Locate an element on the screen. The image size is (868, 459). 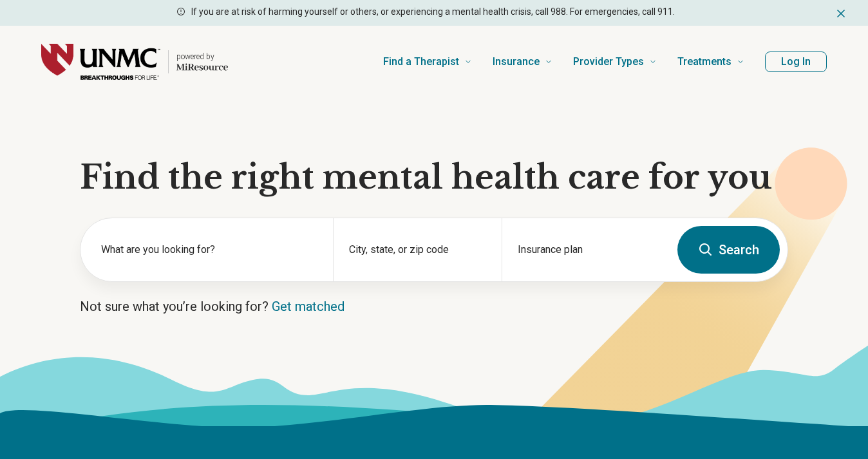
a: Get matched is located at coordinates (307, 306).